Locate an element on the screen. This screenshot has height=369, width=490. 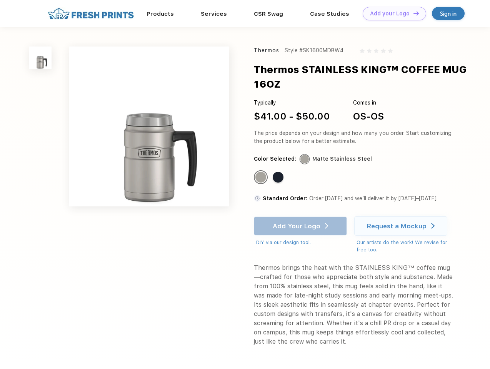
div: Thermos is located at coordinates (267, 50).